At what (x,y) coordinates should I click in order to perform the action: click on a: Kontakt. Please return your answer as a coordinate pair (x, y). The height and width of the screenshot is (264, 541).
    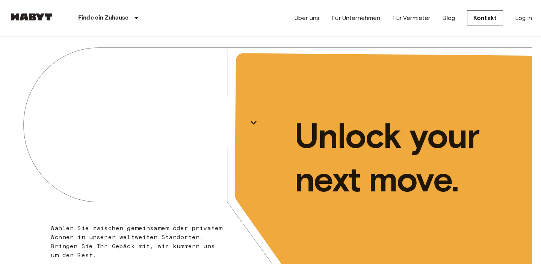
    Looking at the image, I should click on (485, 18).